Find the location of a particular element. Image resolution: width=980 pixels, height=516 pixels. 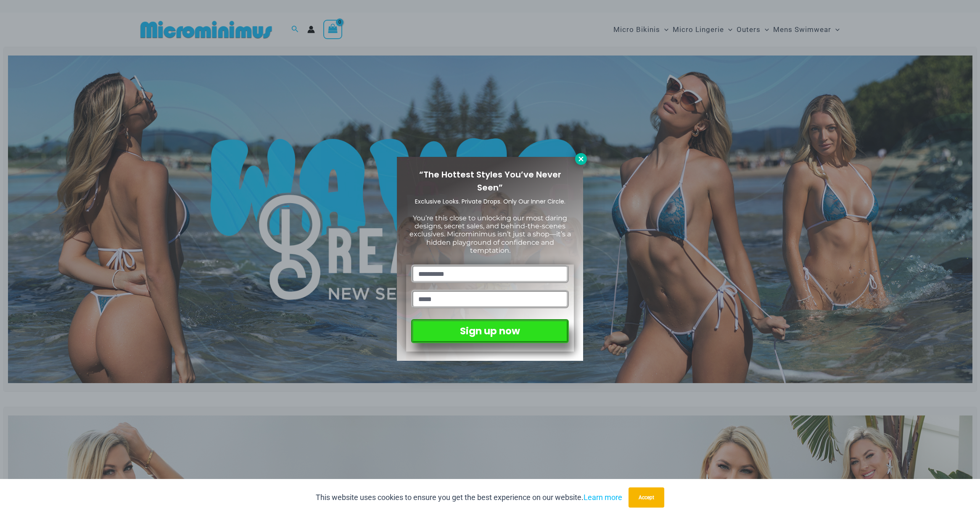

p: This website uses cookies to ensure you get the best experience on our website. is located at coordinates (469, 497).